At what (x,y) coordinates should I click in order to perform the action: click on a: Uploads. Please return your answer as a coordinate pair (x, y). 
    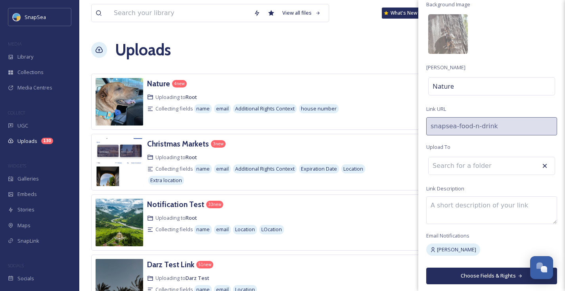
    Looking at the image, I should click on (143, 50).